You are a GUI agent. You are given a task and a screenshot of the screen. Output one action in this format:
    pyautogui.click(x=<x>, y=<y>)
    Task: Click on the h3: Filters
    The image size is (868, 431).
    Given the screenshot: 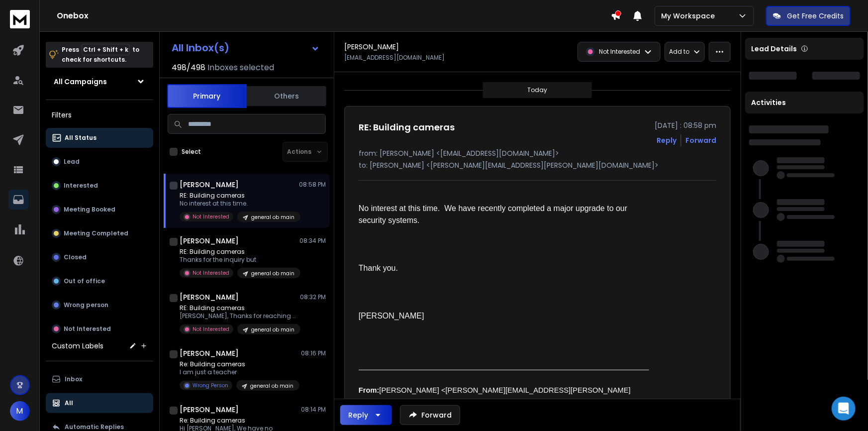 What is the action you would take?
    pyautogui.click(x=99, y=115)
    